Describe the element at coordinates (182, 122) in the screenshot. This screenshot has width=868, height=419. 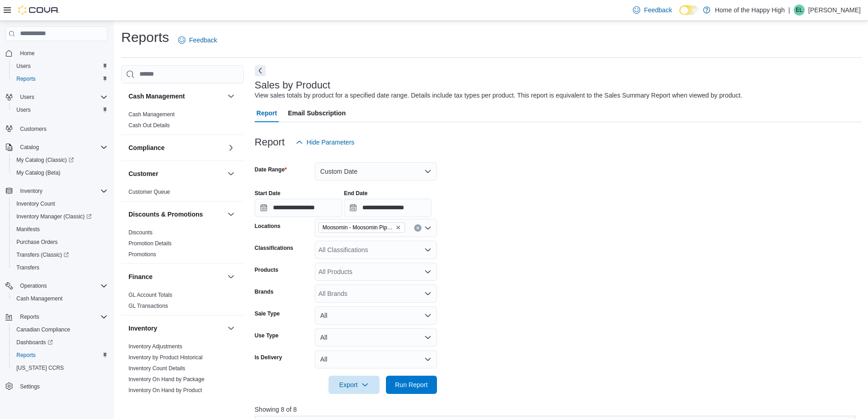
I see `div: Cash Management` at that location.